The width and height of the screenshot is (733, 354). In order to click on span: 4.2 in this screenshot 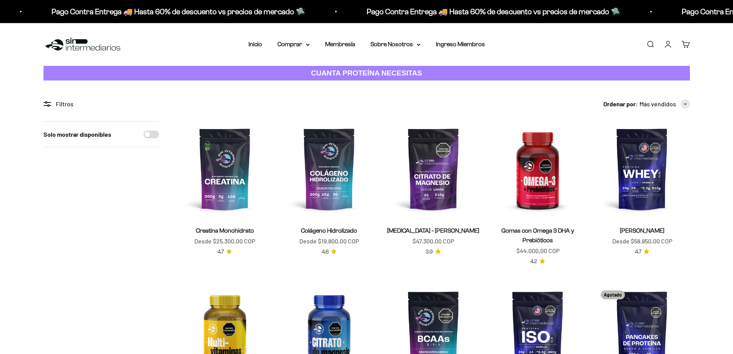, I will do `click(534, 261)`.